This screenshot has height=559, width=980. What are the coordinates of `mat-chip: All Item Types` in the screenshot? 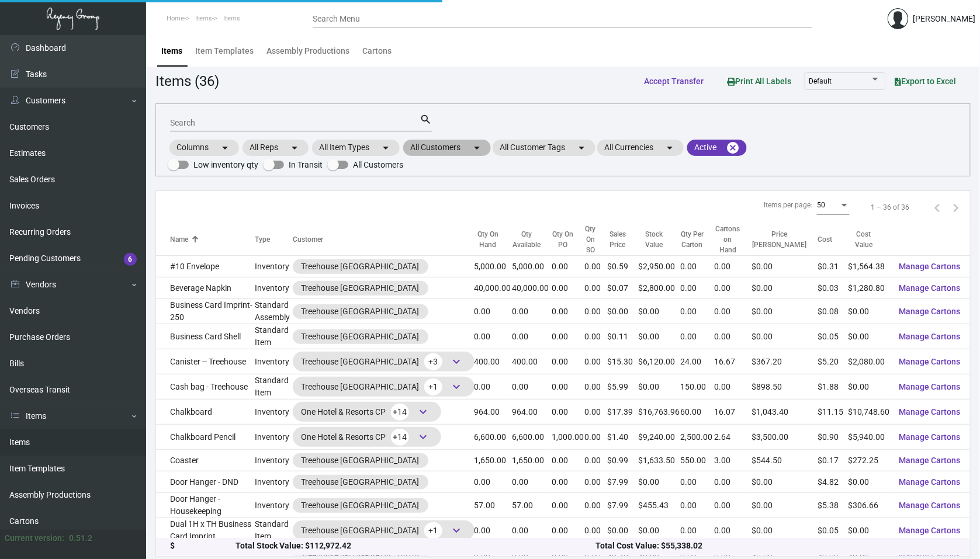 It's located at (356, 148).